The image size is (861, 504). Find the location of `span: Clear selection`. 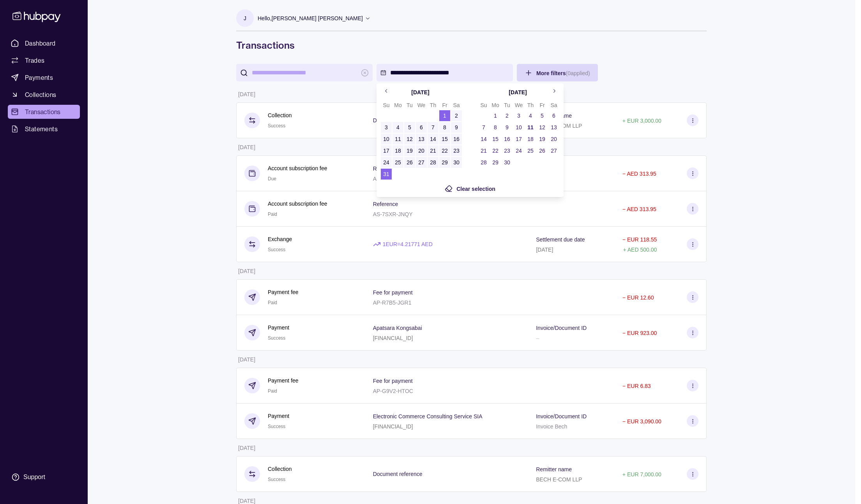

span: Clear selection is located at coordinates (476, 189).